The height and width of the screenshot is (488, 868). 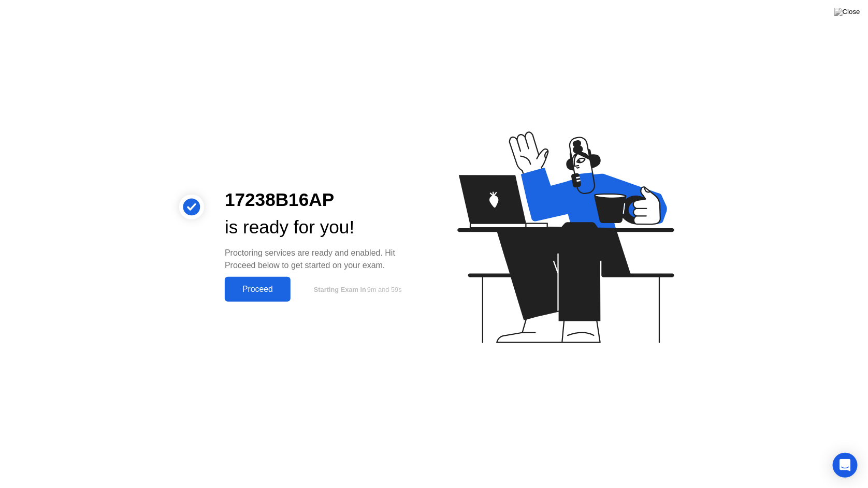 What do you see at coordinates (384, 290) in the screenshot?
I see `span: 9m and 59s` at bounding box center [384, 290].